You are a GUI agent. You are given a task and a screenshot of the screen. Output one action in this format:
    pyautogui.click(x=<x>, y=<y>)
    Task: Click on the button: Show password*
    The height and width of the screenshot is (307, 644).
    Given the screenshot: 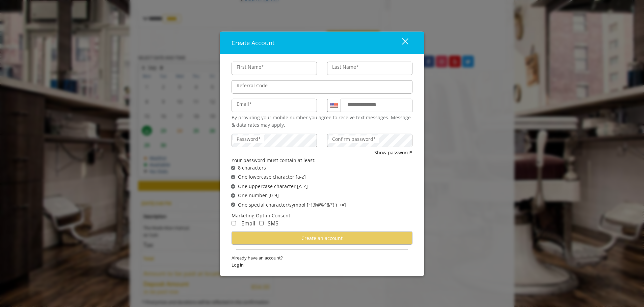 What is the action you would take?
    pyautogui.click(x=393, y=153)
    